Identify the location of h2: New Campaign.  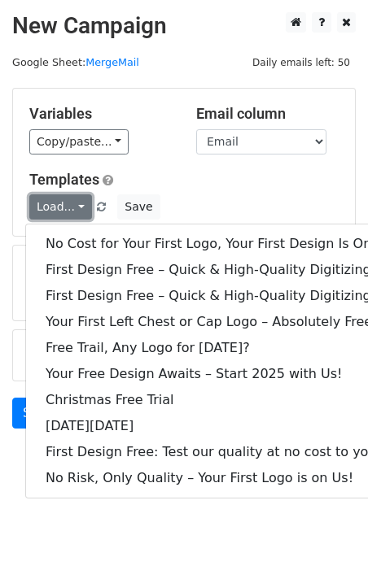
(184, 26).